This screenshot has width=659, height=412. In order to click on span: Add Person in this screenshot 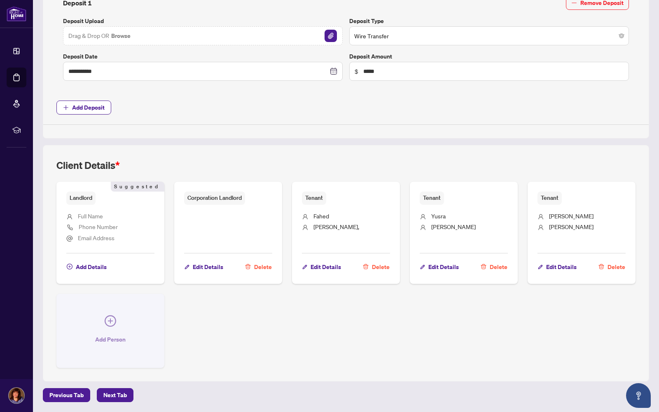, I will do `click(110, 340)`.